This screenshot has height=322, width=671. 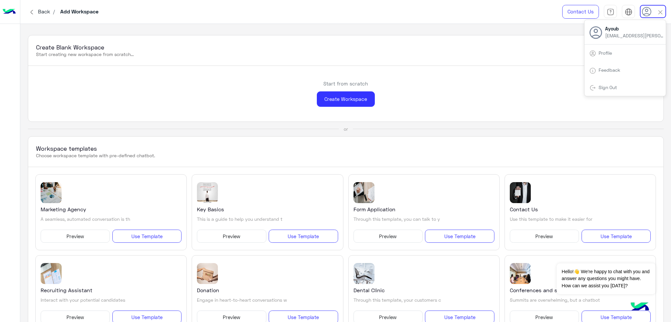 I want to click on h5: Donation, so click(x=208, y=290).